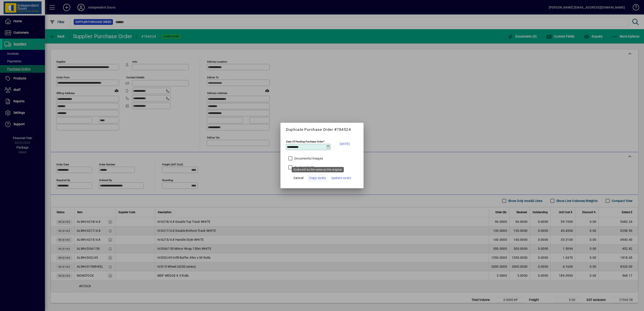 The width and height of the screenshot is (644, 311). Describe the element at coordinates (298, 178) in the screenshot. I see `span: Cancel` at that location.